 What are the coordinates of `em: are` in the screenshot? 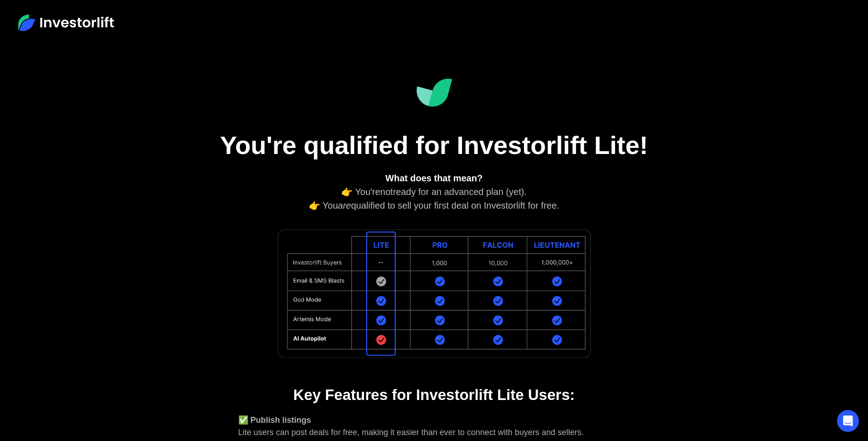 It's located at (344, 205).